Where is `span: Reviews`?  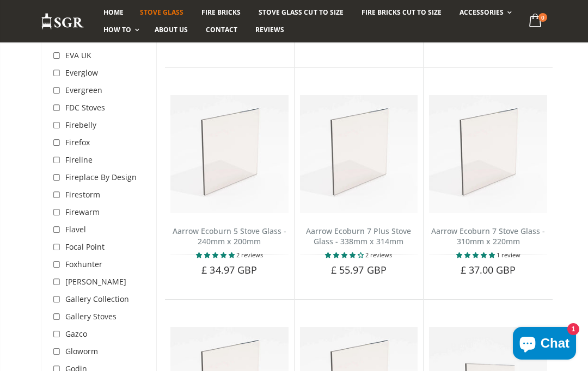 span: Reviews is located at coordinates (269, 30).